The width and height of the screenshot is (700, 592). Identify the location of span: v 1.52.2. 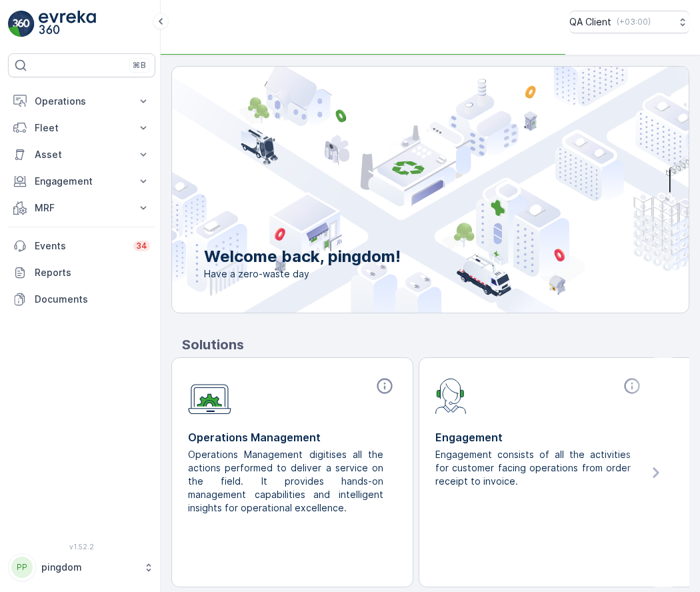
(82, 547).